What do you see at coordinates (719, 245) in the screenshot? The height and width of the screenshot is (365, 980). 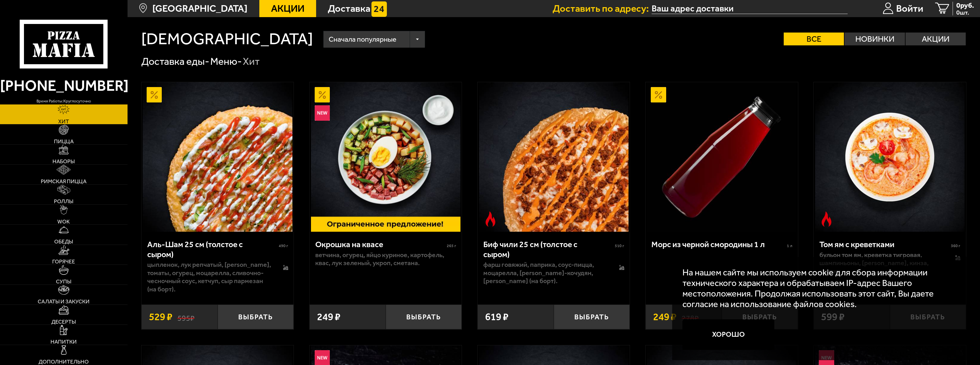 I see `div: Морс из черной смородины 1 л` at bounding box center [719, 245].